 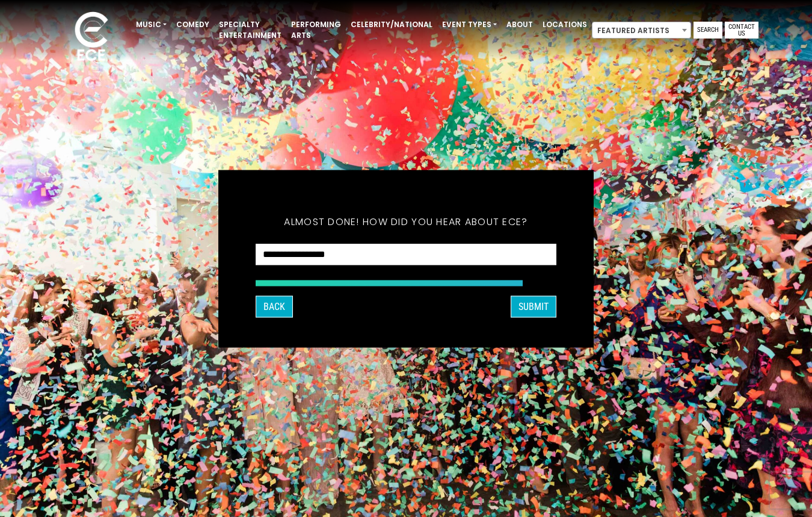 I want to click on button: SUBMIT, so click(x=533, y=306).